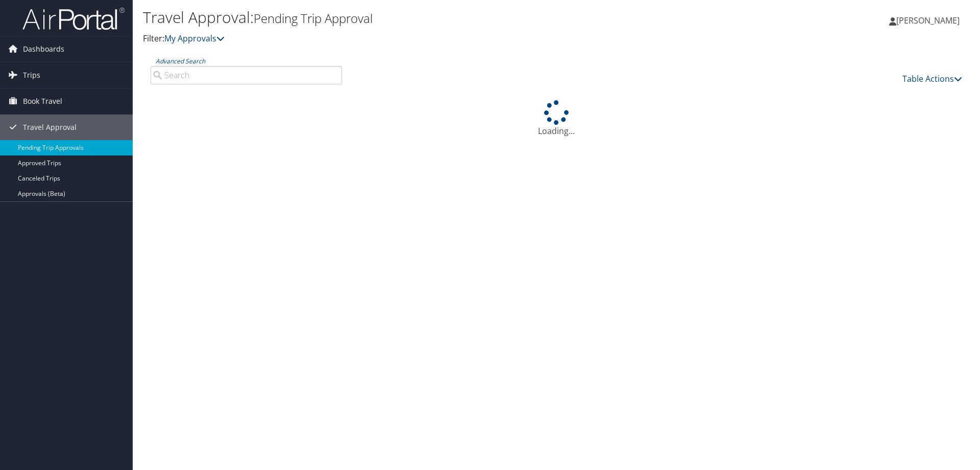 This screenshot has height=470, width=980. What do you see at coordinates (419, 39) in the screenshot?
I see `p: Filter:` at bounding box center [419, 39].